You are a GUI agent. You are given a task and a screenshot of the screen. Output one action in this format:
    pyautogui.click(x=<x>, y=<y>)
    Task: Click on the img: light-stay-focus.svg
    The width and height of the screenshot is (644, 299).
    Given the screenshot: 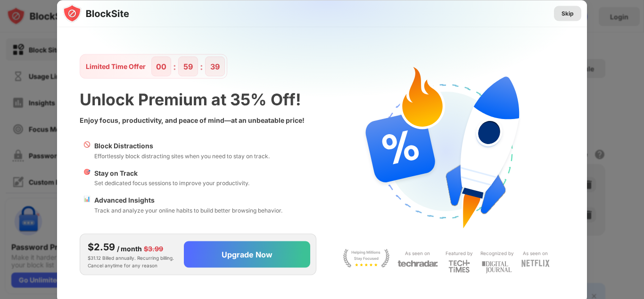 What is the action you would take?
    pyautogui.click(x=366, y=257)
    